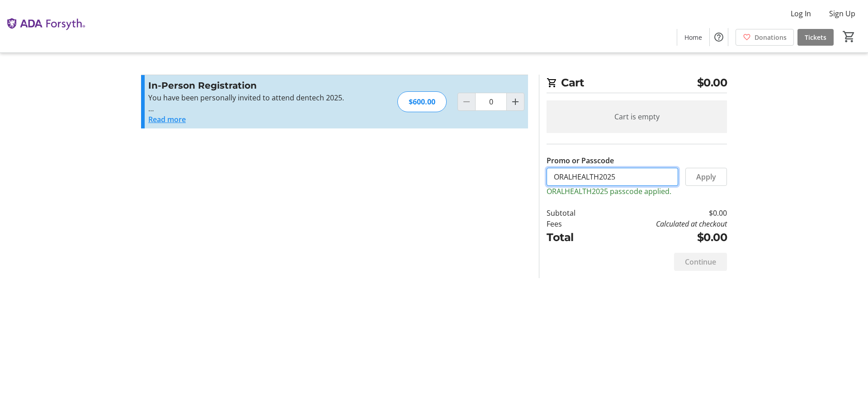  I want to click on a: Home, so click(693, 37).